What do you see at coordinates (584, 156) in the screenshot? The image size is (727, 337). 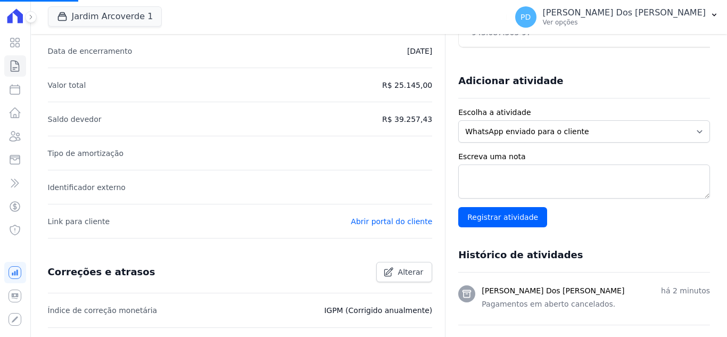 I see `label: Escreva uma nota` at bounding box center [584, 156].